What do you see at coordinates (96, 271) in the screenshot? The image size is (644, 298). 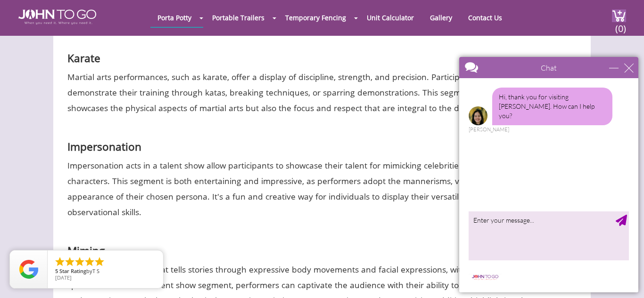 I see `span: T S` at bounding box center [96, 271].